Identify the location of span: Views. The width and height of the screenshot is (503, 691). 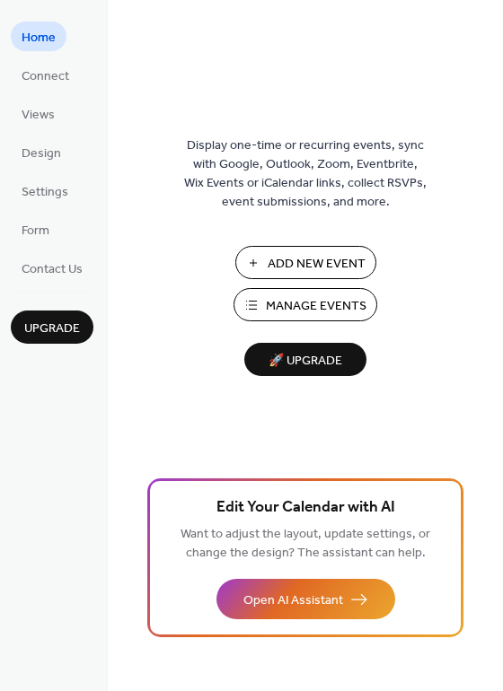
(38, 115).